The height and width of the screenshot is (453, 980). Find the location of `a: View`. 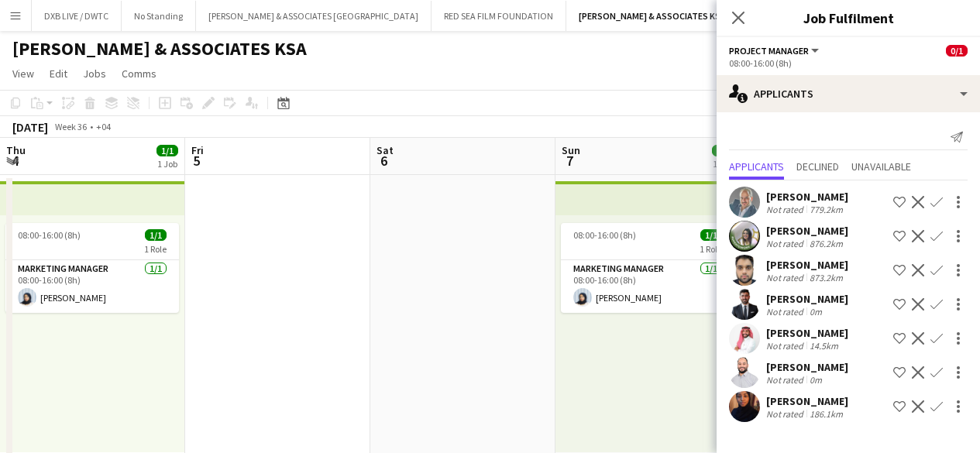

a: View is located at coordinates (24, 74).